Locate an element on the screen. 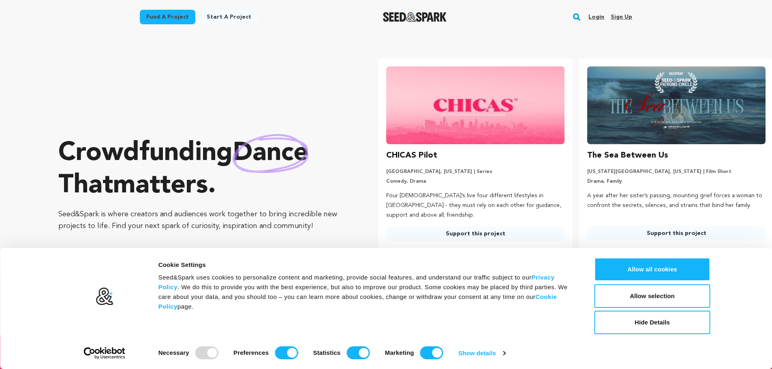 Image resolution: width=772 pixels, height=369 pixels. button: Allow selection is located at coordinates (652, 296).